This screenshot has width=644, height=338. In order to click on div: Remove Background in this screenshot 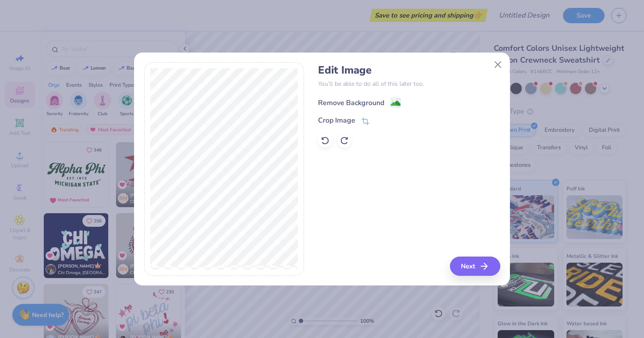, I will do `click(351, 103)`.